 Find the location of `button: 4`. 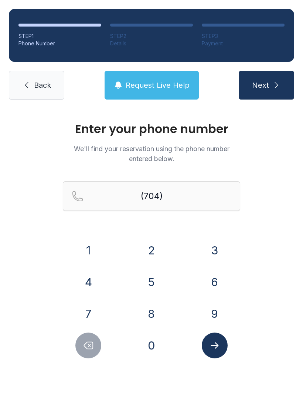

button: 4 is located at coordinates (88, 282).